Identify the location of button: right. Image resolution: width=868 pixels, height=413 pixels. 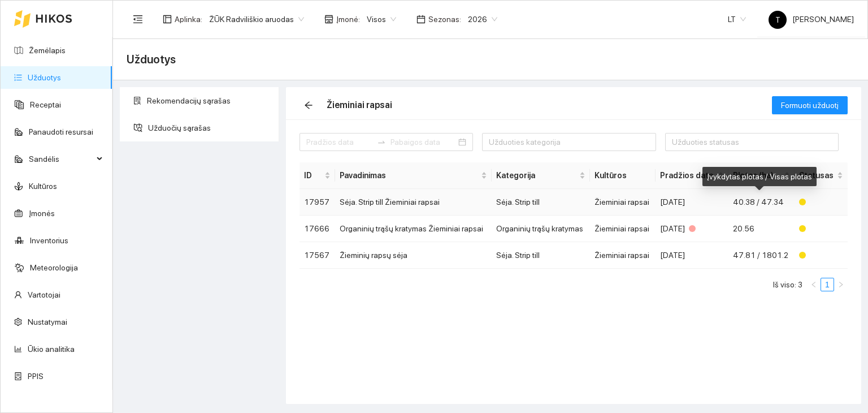
(841, 285).